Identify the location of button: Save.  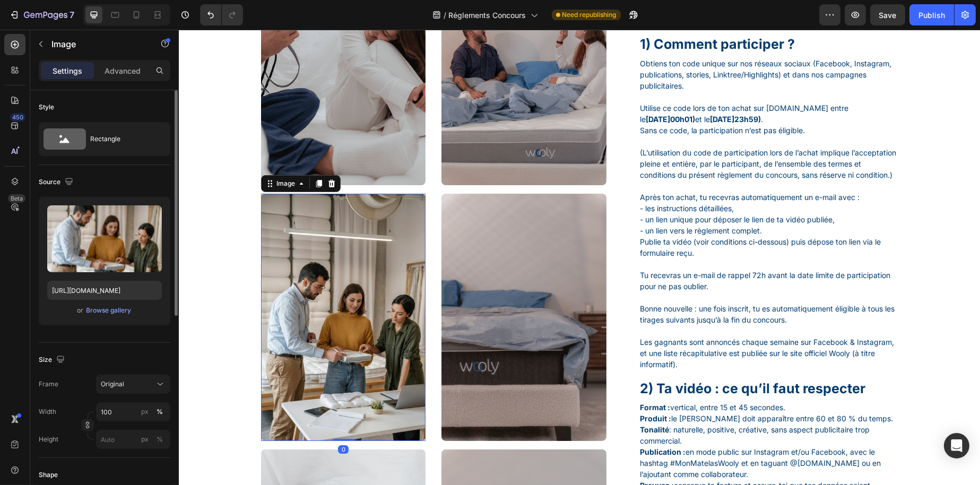
(888, 15).